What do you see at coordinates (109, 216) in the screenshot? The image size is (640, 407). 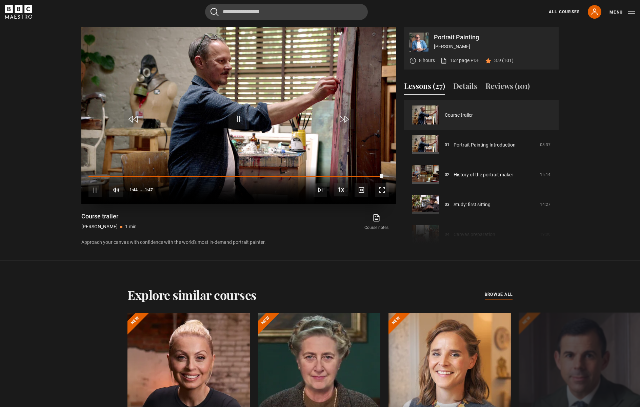 I see `h1: Course trailer` at bounding box center [109, 216].